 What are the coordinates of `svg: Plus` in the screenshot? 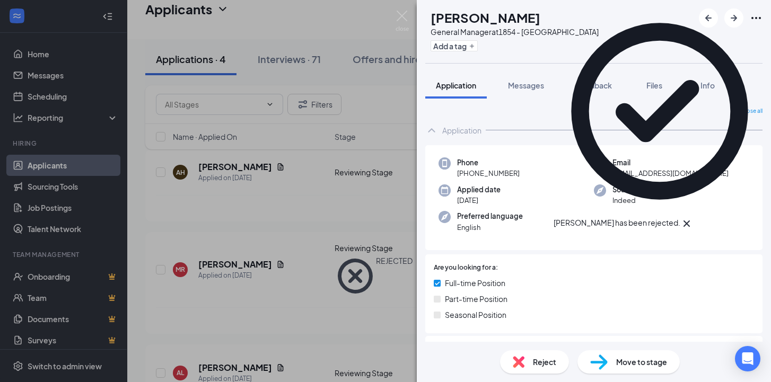 It's located at (472, 46).